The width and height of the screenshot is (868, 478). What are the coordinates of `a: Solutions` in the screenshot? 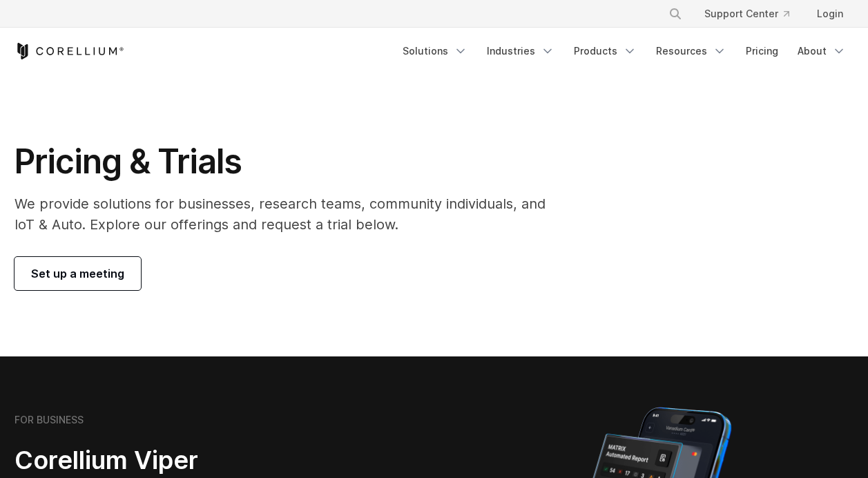 It's located at (435, 51).